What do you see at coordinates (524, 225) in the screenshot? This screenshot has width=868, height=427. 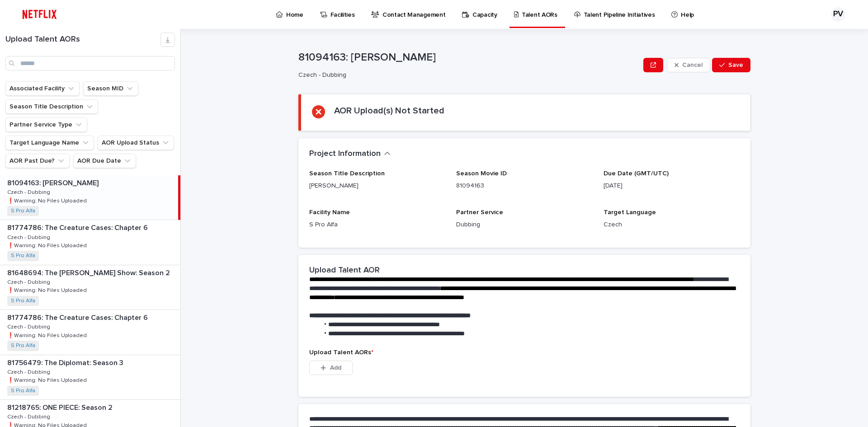 I see `p: Dubbing` at bounding box center [524, 225].